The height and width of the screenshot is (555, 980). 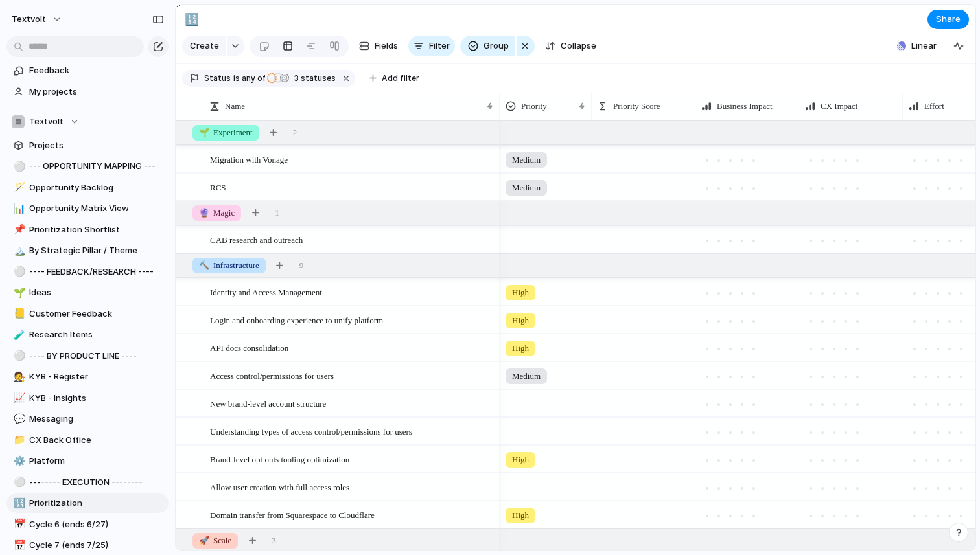 What do you see at coordinates (96, 92) in the screenshot?
I see `span: My projects` at bounding box center [96, 92].